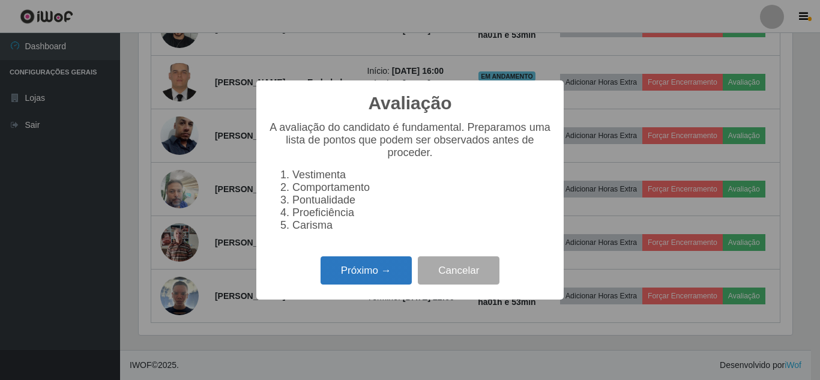 The image size is (820, 380). What do you see at coordinates (458, 270) in the screenshot?
I see `button: Cancelar` at bounding box center [458, 270].